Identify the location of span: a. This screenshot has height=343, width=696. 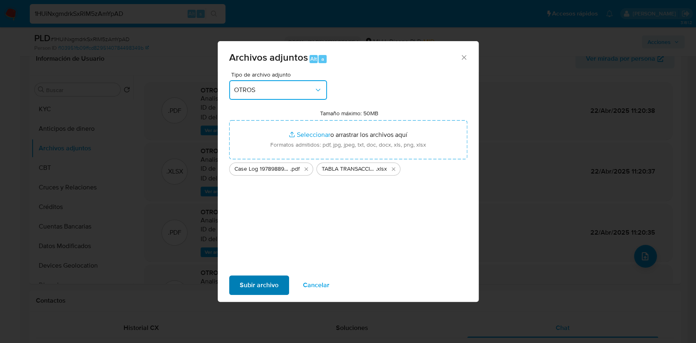
(322, 59).